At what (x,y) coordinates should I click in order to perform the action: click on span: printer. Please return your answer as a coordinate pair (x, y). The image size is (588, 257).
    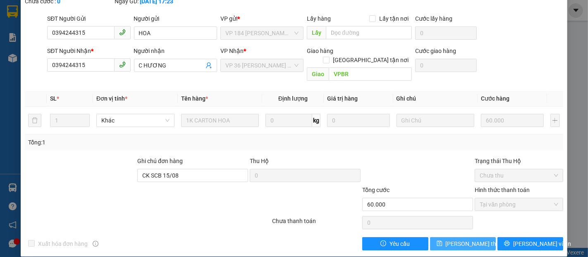
    Looking at the image, I should click on (507, 244).